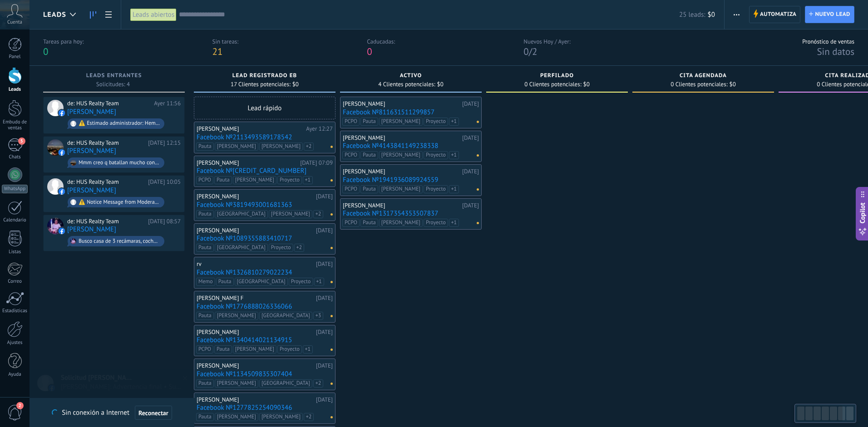 Image resolution: width=868 pixels, height=427 pixels. What do you see at coordinates (119, 163) in the screenshot?
I see `div: Mmm creo q batallan mucho con el servicio. Del agua !!` at bounding box center [119, 163].